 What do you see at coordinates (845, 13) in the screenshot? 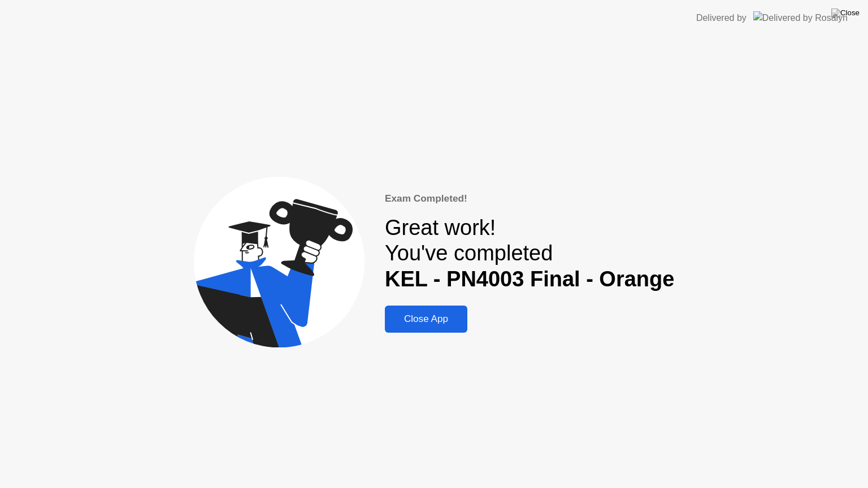
I see `img: Close` at bounding box center [845, 13].